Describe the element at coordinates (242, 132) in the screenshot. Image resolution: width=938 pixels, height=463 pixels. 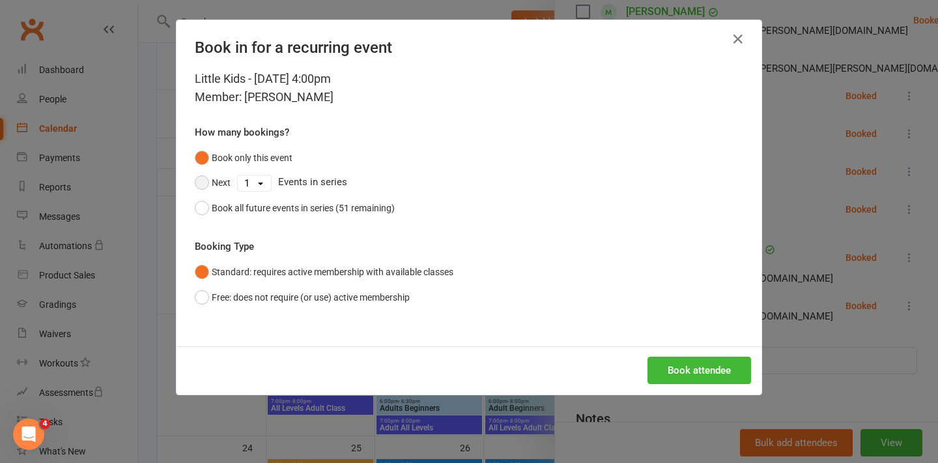
I see `label: How many bookings?` at that location.